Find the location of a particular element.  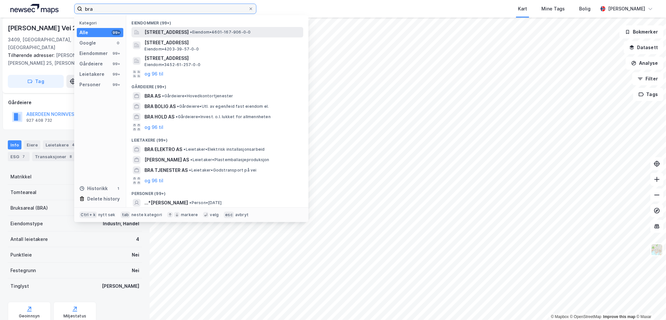

button: Filter is located at coordinates (648, 79).